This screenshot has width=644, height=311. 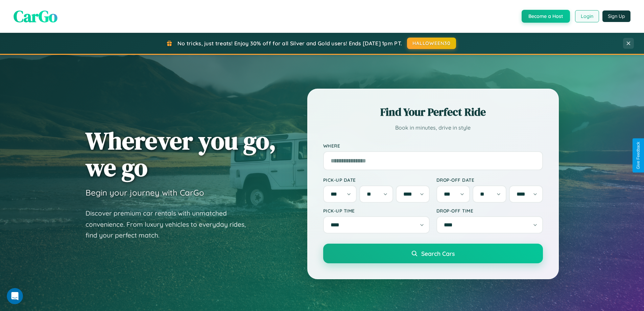 I want to click on div: Give Feedback, so click(x=638, y=155).